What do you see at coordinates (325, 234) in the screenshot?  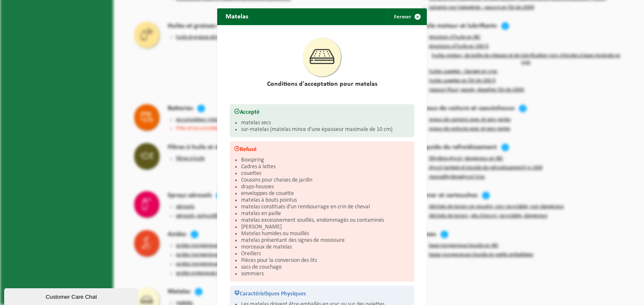 I see `li: Matelas humides ou mouillés` at bounding box center [325, 234].